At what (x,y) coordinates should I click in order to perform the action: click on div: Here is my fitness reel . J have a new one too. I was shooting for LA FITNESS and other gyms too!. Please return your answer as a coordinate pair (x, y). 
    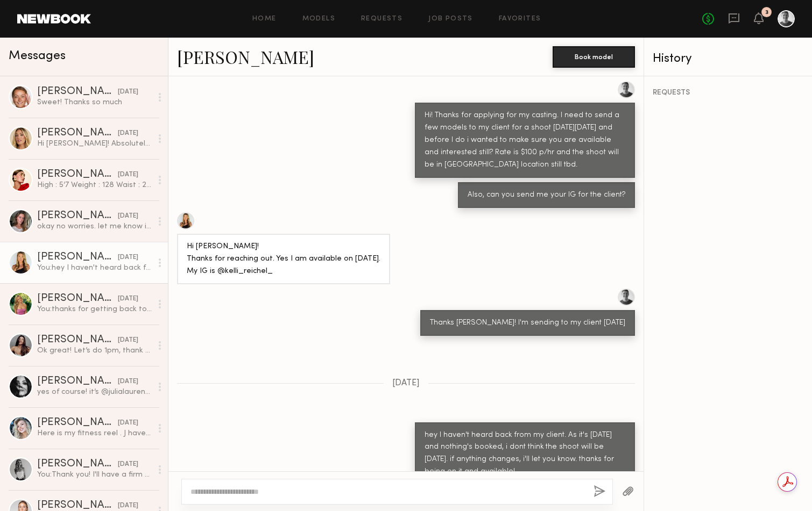
    Looking at the image, I should click on (94, 433).